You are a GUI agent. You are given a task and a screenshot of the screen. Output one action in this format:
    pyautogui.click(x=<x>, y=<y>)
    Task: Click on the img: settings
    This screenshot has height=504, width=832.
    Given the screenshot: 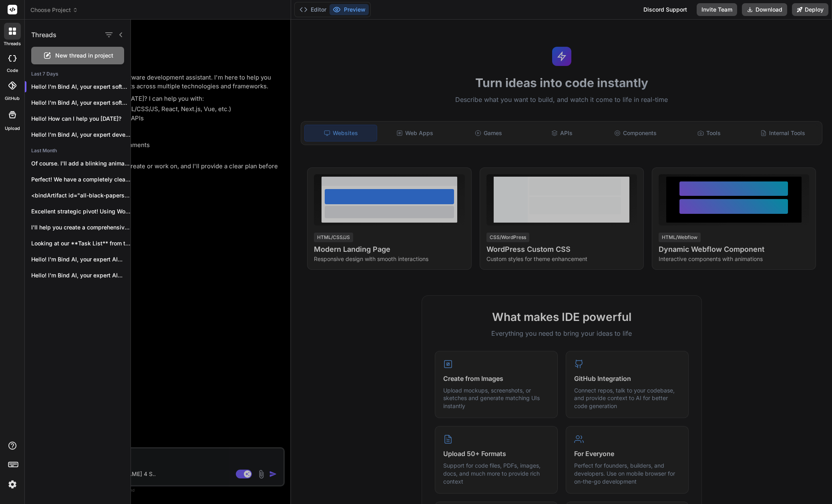 What is the action you would take?
    pyautogui.click(x=13, y=485)
    